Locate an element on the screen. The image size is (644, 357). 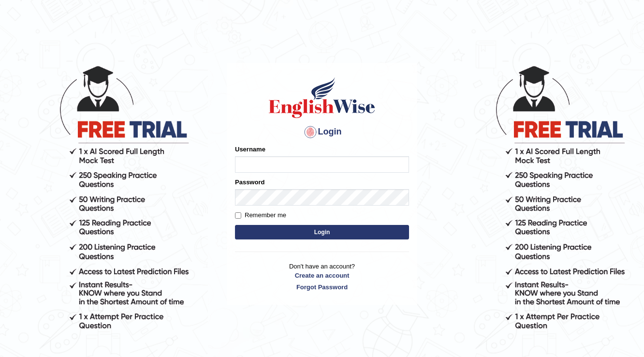
label: Remember me is located at coordinates (260, 215).